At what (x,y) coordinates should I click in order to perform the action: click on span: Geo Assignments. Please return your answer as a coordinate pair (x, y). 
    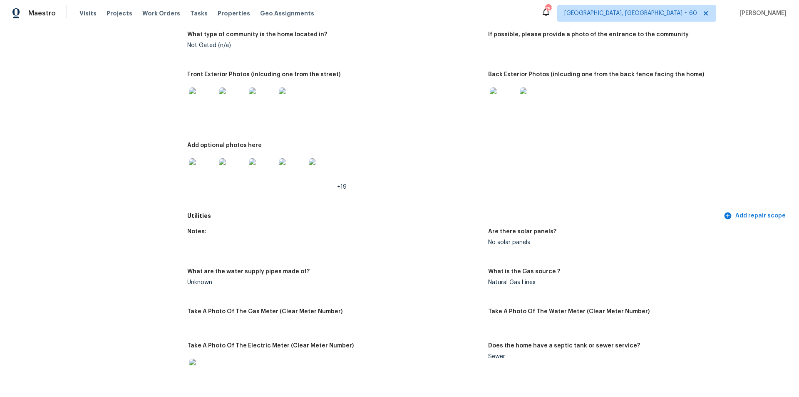
    Looking at the image, I should click on (287, 13).